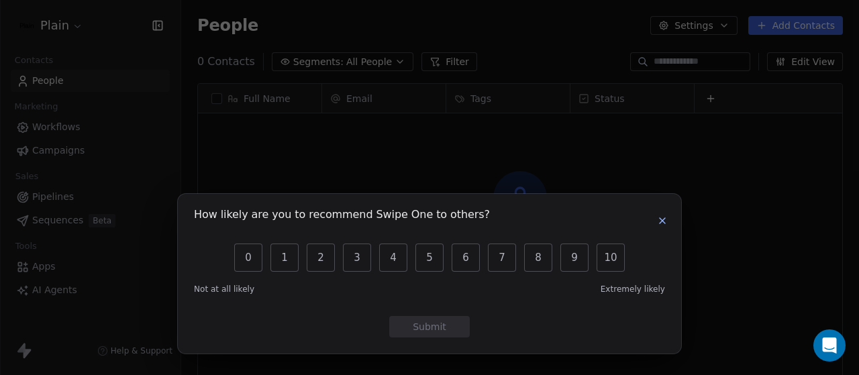 Image resolution: width=859 pixels, height=375 pixels. What do you see at coordinates (357, 258) in the screenshot?
I see `button: 3` at bounding box center [357, 258].